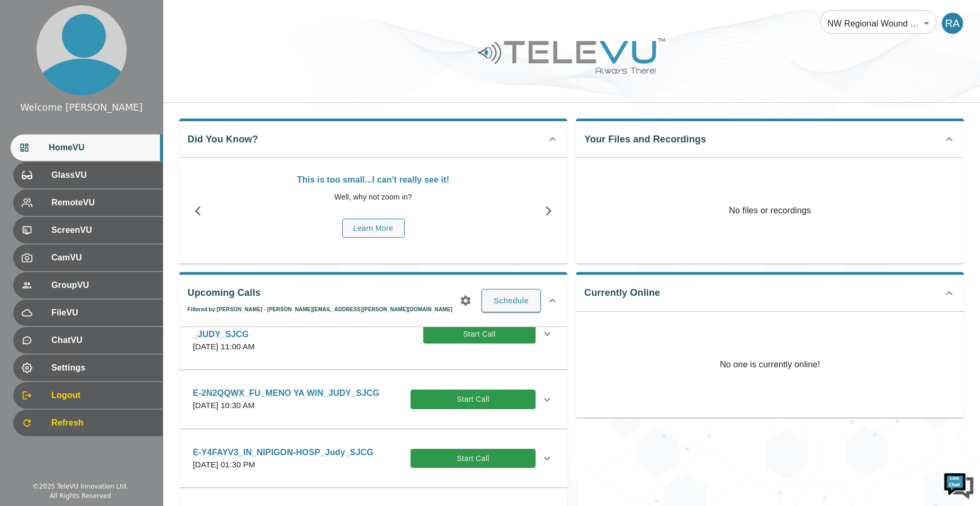 The height and width of the screenshot is (506, 980). What do you see at coordinates (878, 24) in the screenshot?
I see `div: NW Regional Wound Care` at bounding box center [878, 24].